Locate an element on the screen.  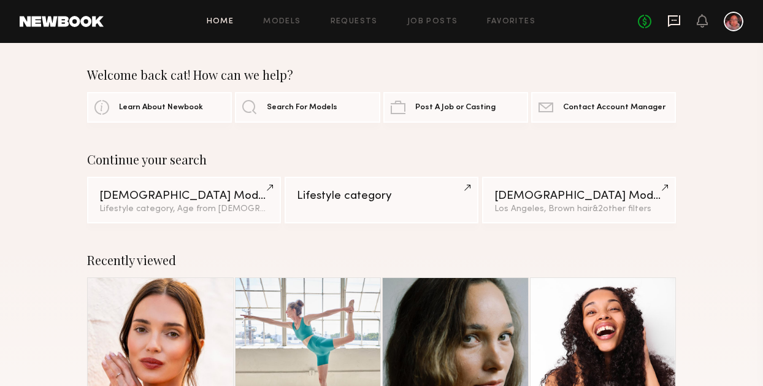
div: Lifestyle category is located at coordinates (382, 196).